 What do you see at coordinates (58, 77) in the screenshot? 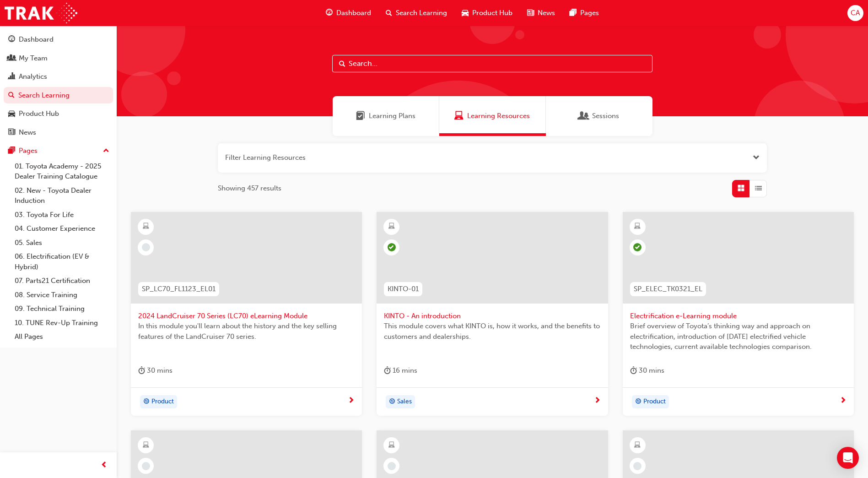
I see `a: Analytics` at bounding box center [58, 77].